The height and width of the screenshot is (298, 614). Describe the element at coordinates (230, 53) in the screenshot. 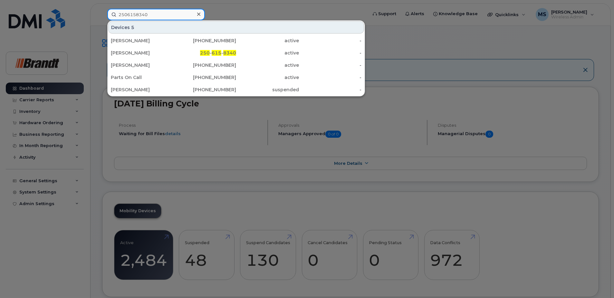

I see `span: 8340` at that location.